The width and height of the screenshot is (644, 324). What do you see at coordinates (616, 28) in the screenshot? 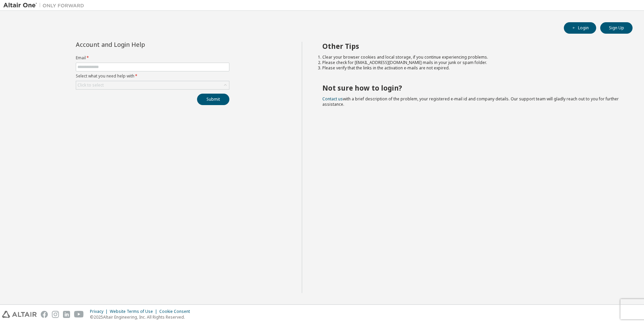
I see `button: Sign Up` at bounding box center [616, 28].